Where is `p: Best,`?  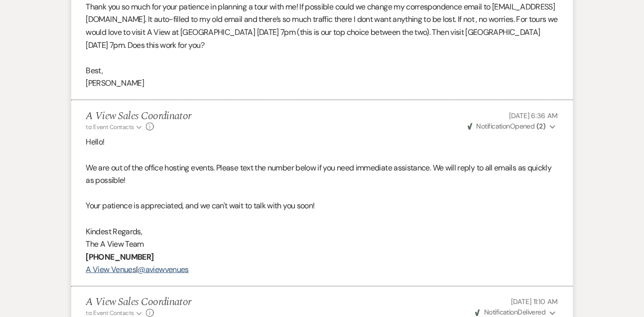
p: Best, is located at coordinates (322, 71).